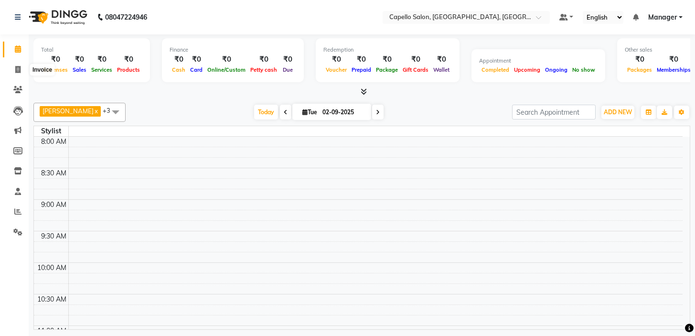 This screenshot has height=336, width=695. Describe the element at coordinates (102, 70) in the screenshot. I see `span: Services` at that location.